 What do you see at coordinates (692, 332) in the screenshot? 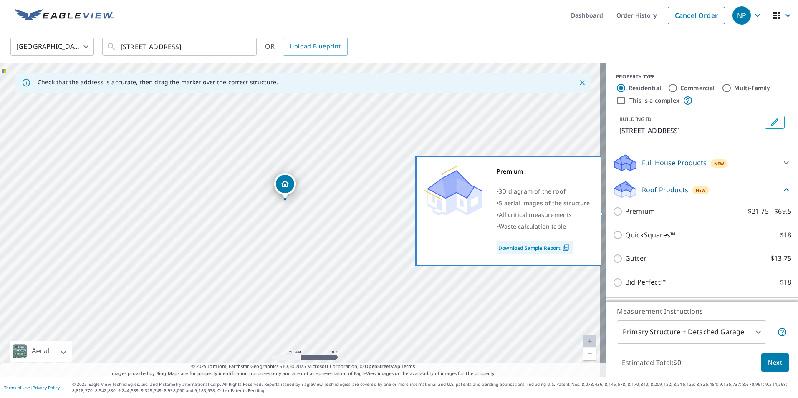
I see `div: Primary Structure + Detached Garage` at bounding box center [692, 332].